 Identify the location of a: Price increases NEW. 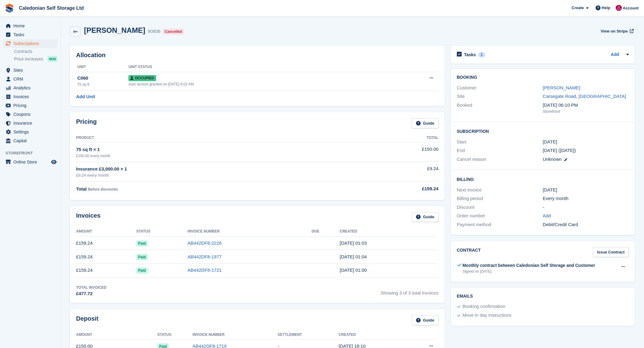
(35, 59).